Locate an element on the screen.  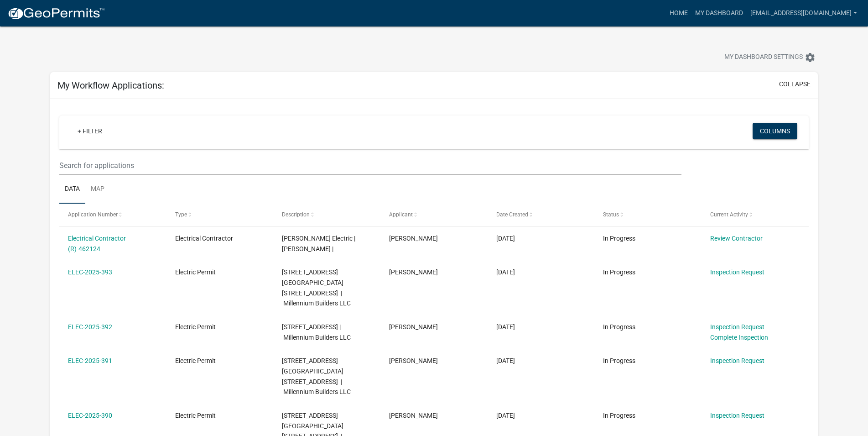
span: Applicant is located at coordinates (401, 215).